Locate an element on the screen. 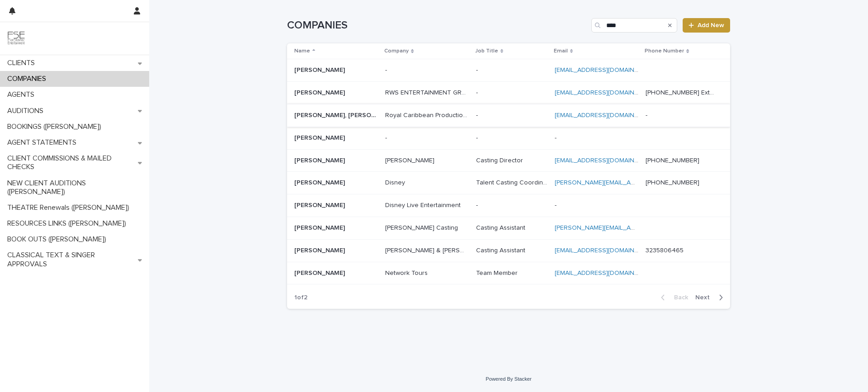 This screenshot has height=392, width=868. p: Fern Champion & Sharon Lieblein is located at coordinates (428, 249).